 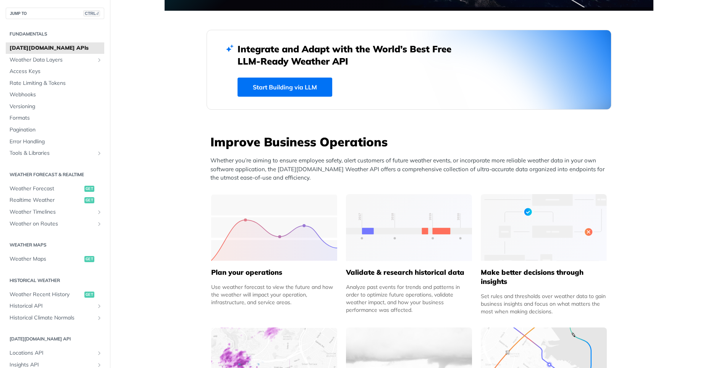 What do you see at coordinates (55, 259) in the screenshot?
I see `a: Weather Mapsget` at bounding box center [55, 259].